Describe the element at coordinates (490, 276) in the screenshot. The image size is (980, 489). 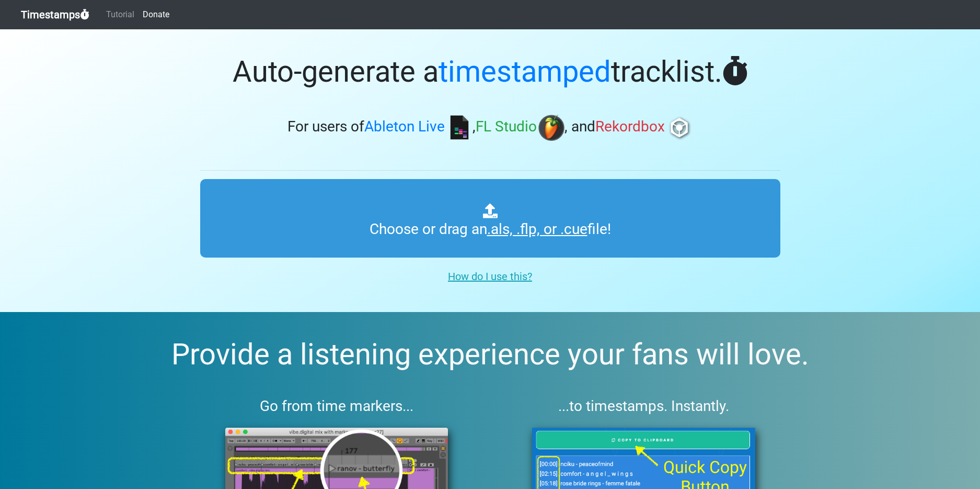
I see `u: How do I use this?` at that location.